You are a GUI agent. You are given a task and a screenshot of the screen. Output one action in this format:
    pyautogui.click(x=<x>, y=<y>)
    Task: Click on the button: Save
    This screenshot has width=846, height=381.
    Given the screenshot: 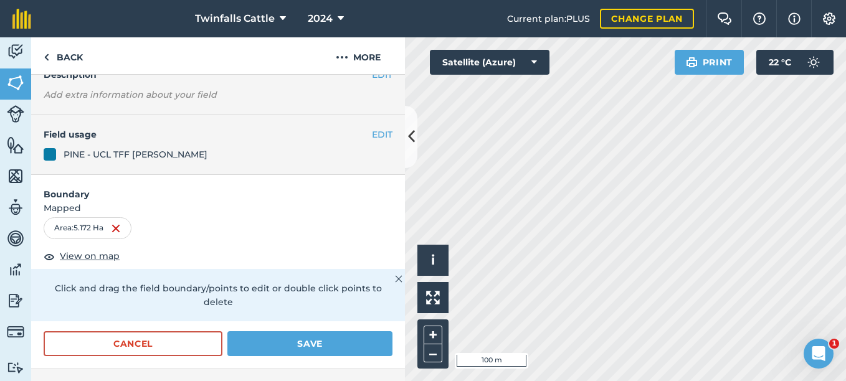 What is the action you would take?
    pyautogui.click(x=310, y=344)
    